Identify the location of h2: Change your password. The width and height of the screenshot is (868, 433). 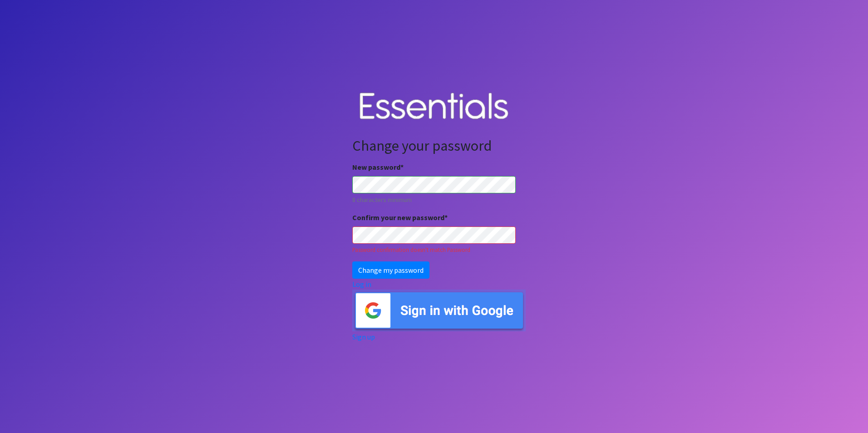
(434, 145).